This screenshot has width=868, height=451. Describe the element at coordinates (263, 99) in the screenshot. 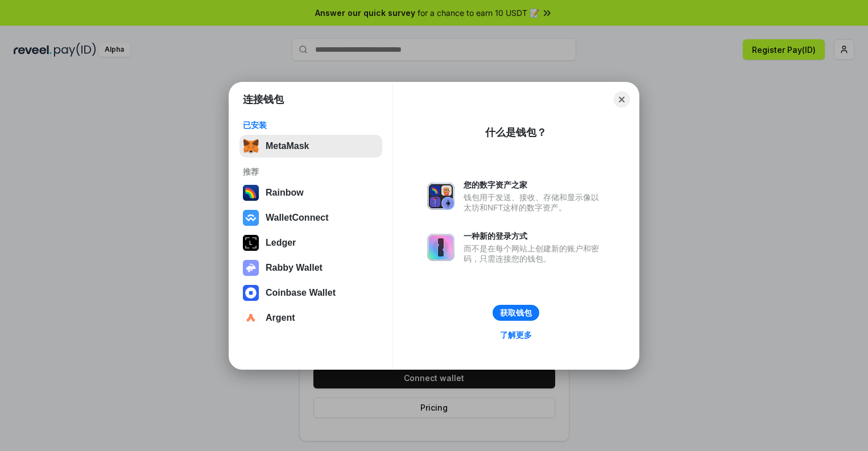

I see `h1: 连接钱包` at that location.